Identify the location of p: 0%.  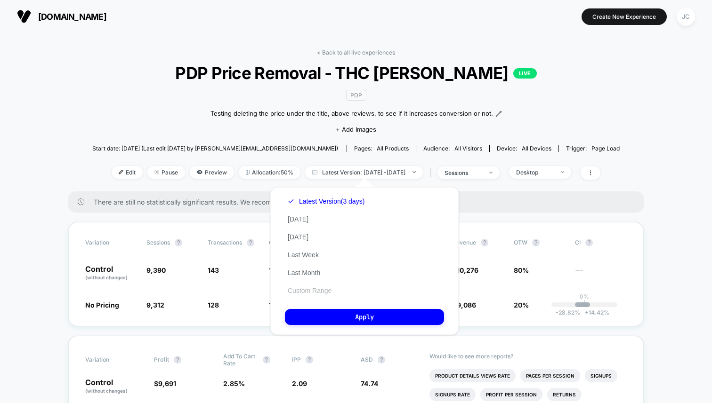
(584, 297).